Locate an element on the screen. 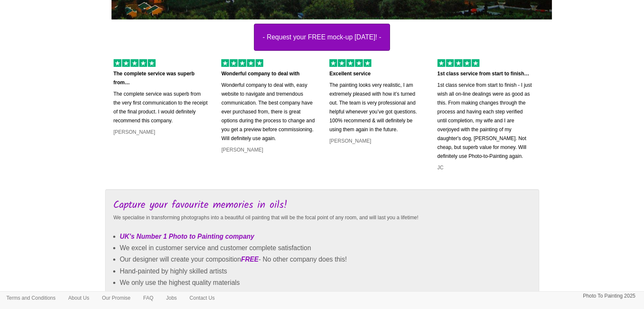  p: Wonderful company to deal with is located at coordinates (269, 74).